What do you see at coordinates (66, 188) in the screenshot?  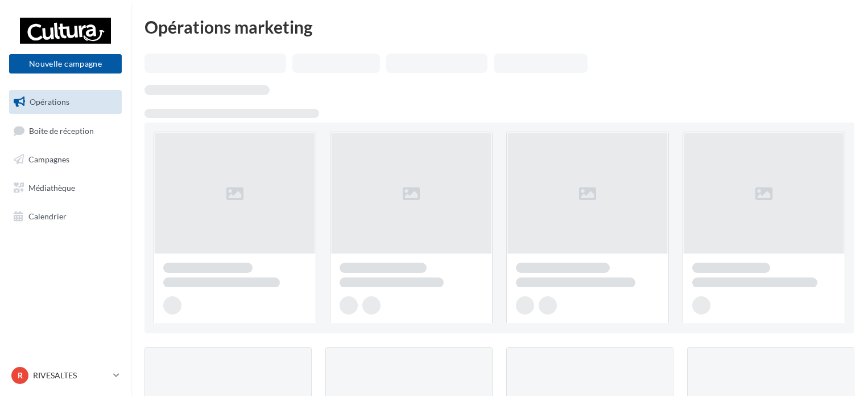 I see `a: Médiathèque` at bounding box center [66, 188].